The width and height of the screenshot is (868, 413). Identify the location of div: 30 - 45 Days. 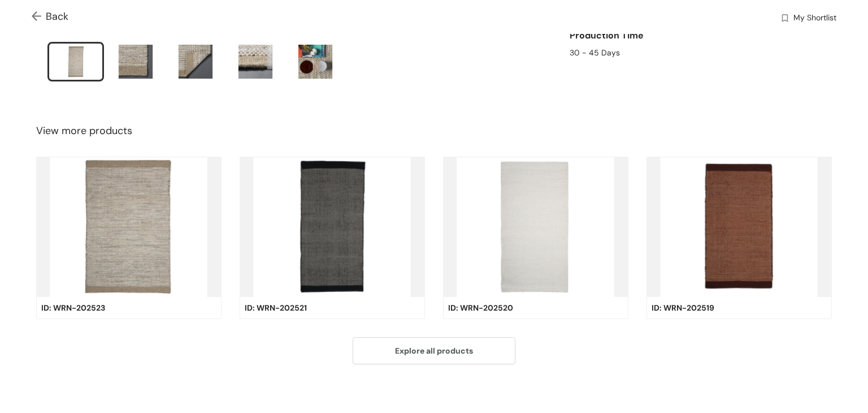
(701, 53).